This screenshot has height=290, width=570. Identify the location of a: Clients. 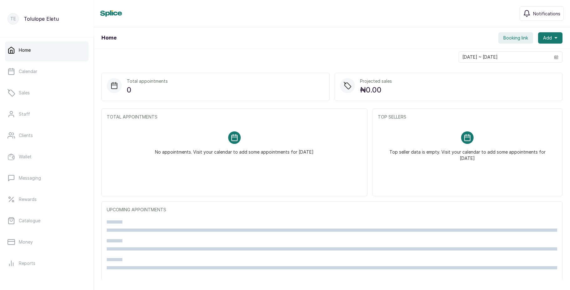
(47, 135).